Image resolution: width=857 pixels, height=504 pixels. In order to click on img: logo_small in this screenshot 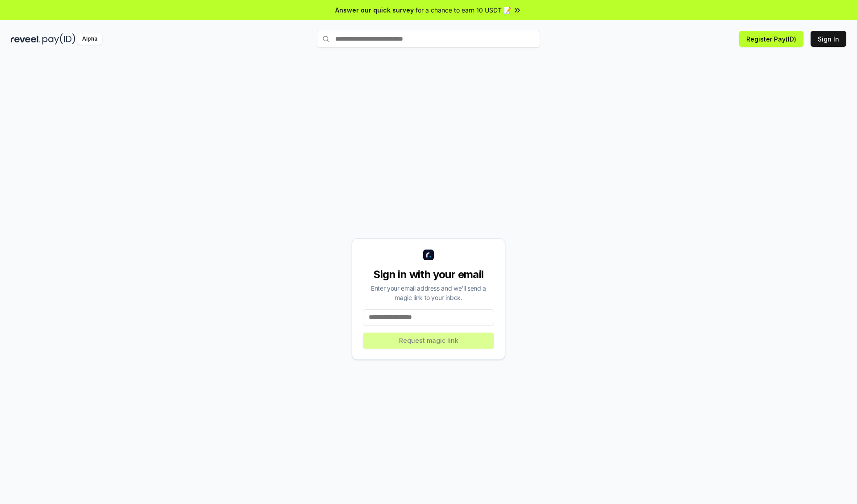, I will do `click(428, 255)`.